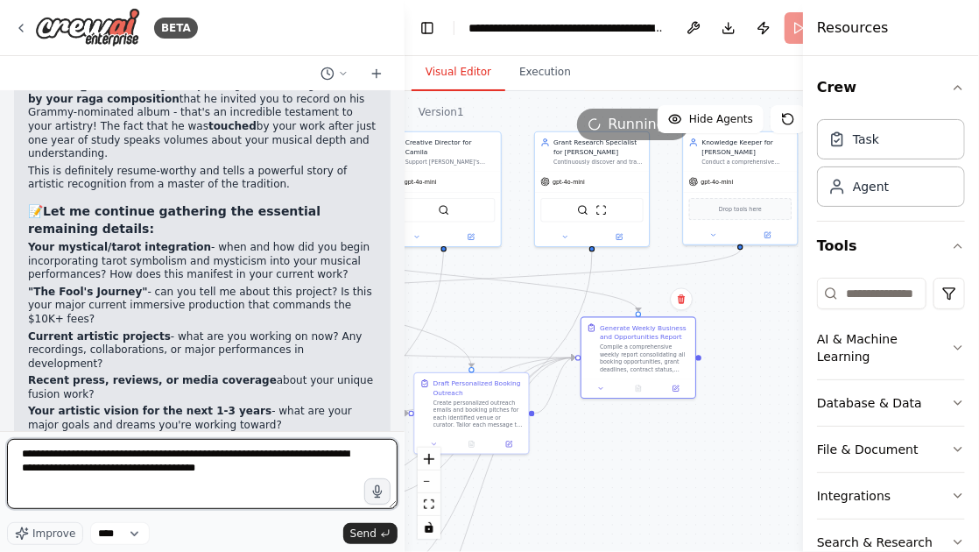 This screenshot has width=979, height=552. I want to click on p: - what are your major goals and dreams you're working toward?, so click(202, 418).